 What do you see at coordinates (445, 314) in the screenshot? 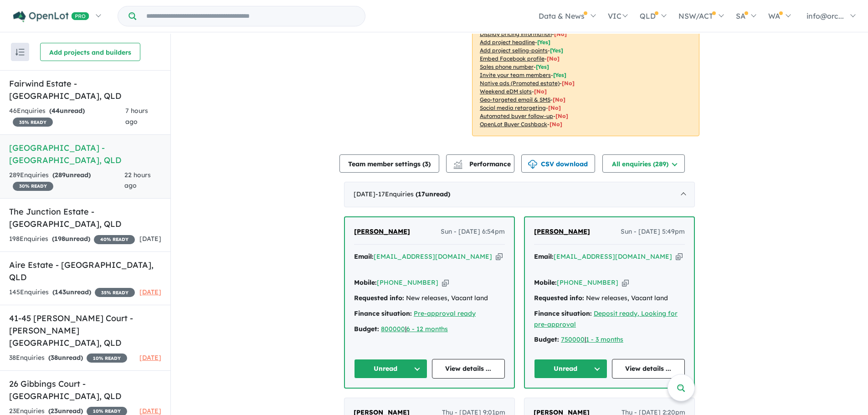
I see `a: Pre-approval ready` at bounding box center [445, 314].